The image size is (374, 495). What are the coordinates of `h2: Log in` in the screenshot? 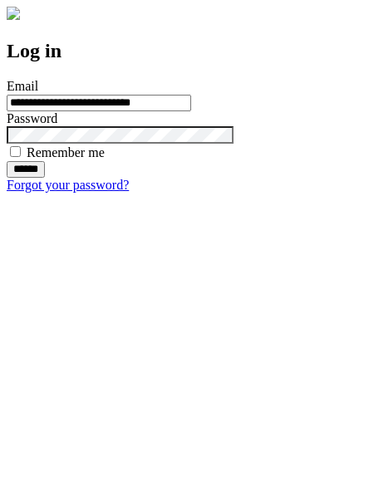 It's located at (187, 51).